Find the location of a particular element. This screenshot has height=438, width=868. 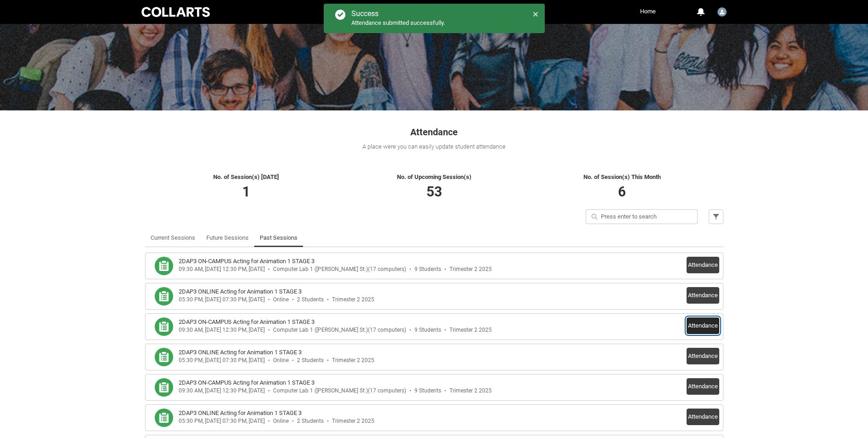

a: Future Sessions is located at coordinates (228, 238).